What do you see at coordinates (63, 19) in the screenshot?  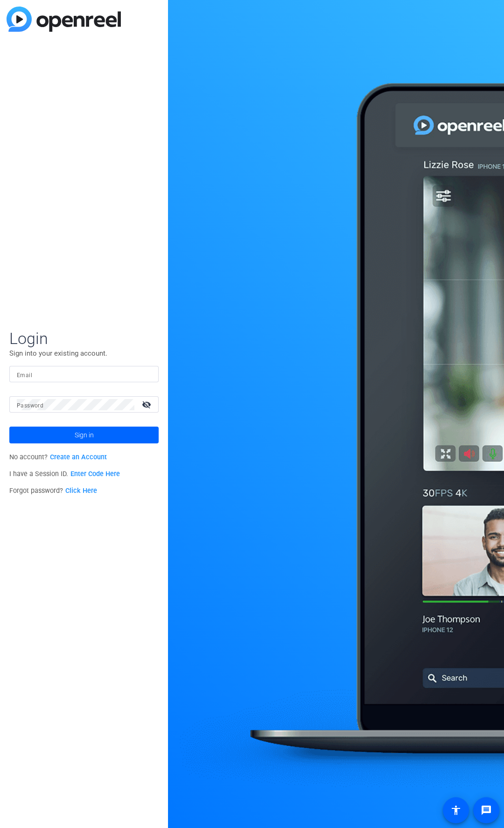 I see `img: blue-gradient.svg` at bounding box center [63, 19].